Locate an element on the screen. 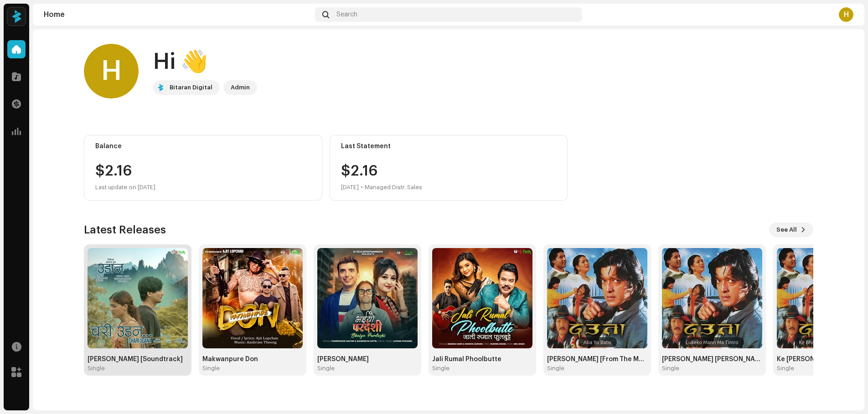 Image resolution: width=868 pixels, height=414 pixels. re-o-card-value: Balance is located at coordinates (203, 168).